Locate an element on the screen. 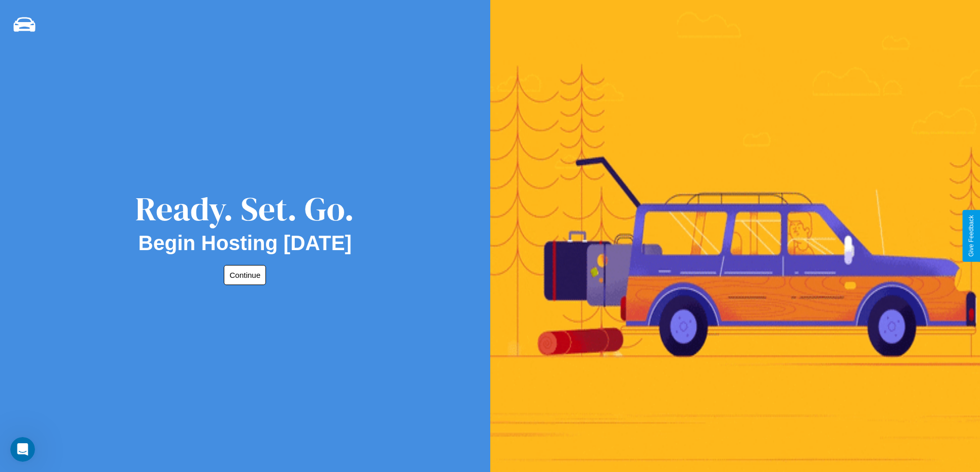 Image resolution: width=980 pixels, height=472 pixels. div: Give Feedback is located at coordinates (971, 236).